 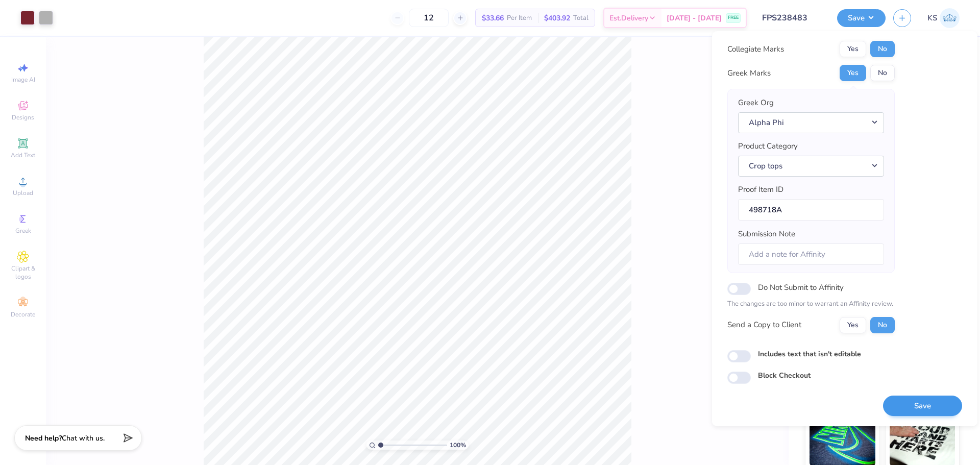 I want to click on label: Product Category, so click(x=768, y=146).